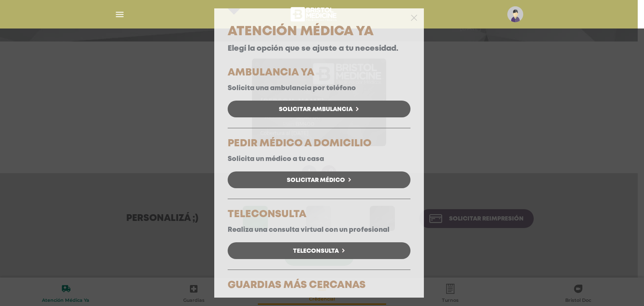 The width and height of the screenshot is (644, 306). What do you see at coordinates (316, 251) in the screenshot?
I see `span: Teleconsulta` at bounding box center [316, 251].